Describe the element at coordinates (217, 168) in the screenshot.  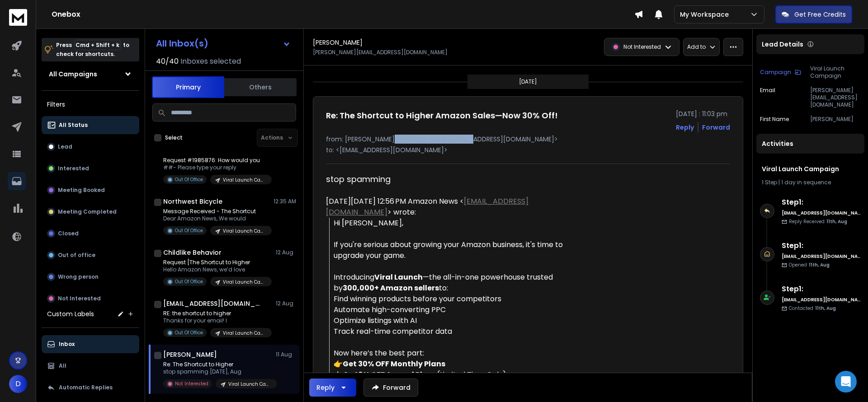
I see `p: ##- Please type your reply` at that location.